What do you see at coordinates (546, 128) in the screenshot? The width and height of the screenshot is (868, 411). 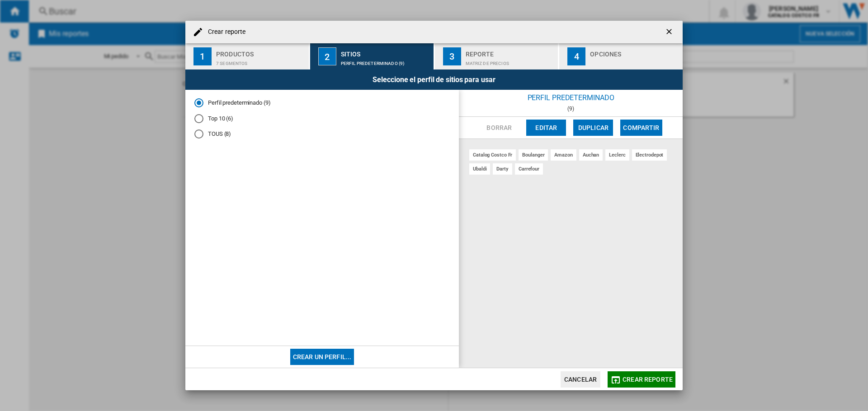 I see `button: Editar` at bounding box center [546, 128].